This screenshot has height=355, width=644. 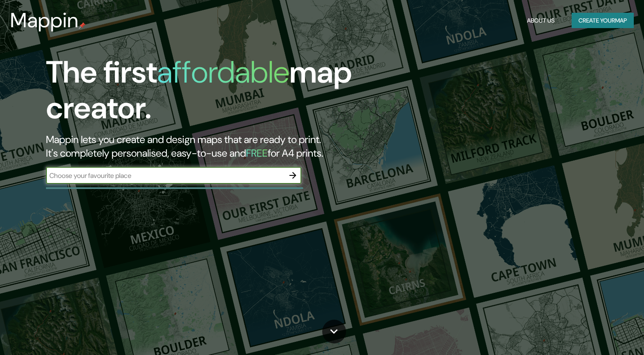 I want to click on h5: FREE, so click(x=257, y=153).